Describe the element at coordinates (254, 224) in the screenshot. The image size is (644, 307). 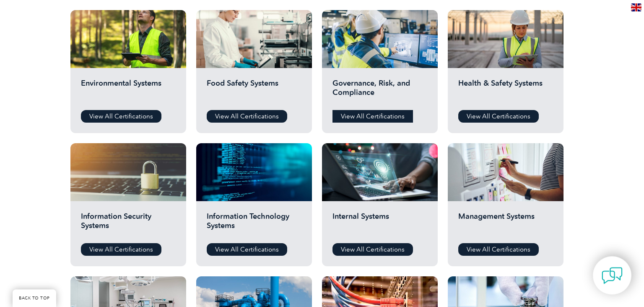
I see `h2: Information Technology Systems` at that location.